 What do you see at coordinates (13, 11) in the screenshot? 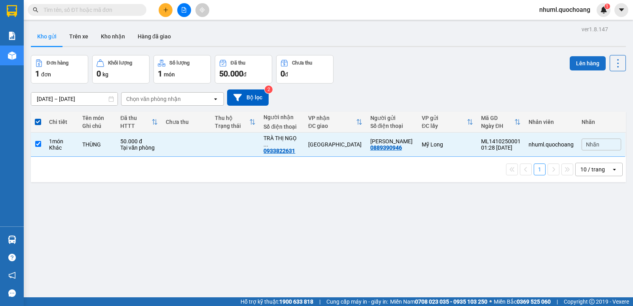
I see `span: Gửi:` at bounding box center [13, 11].